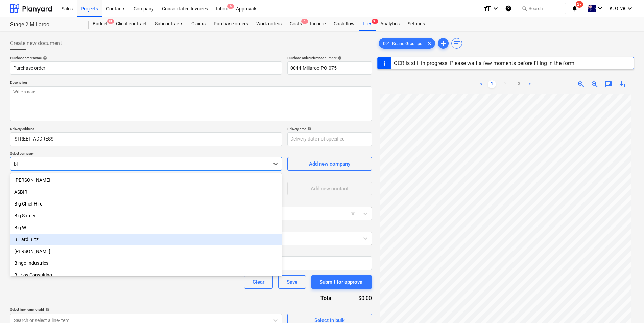  What do you see at coordinates (296, 24) in the screenshot?
I see `a: Costs1` at bounding box center [296, 24].